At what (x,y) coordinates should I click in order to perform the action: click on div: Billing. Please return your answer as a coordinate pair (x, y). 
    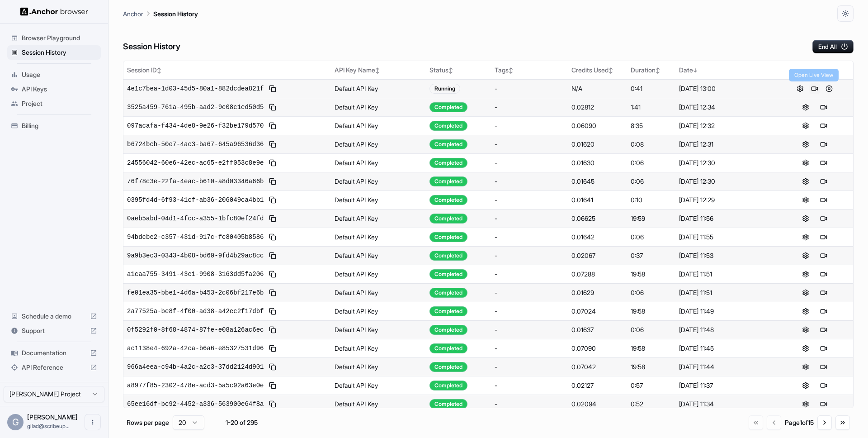
    Looking at the image, I should click on (54, 126).